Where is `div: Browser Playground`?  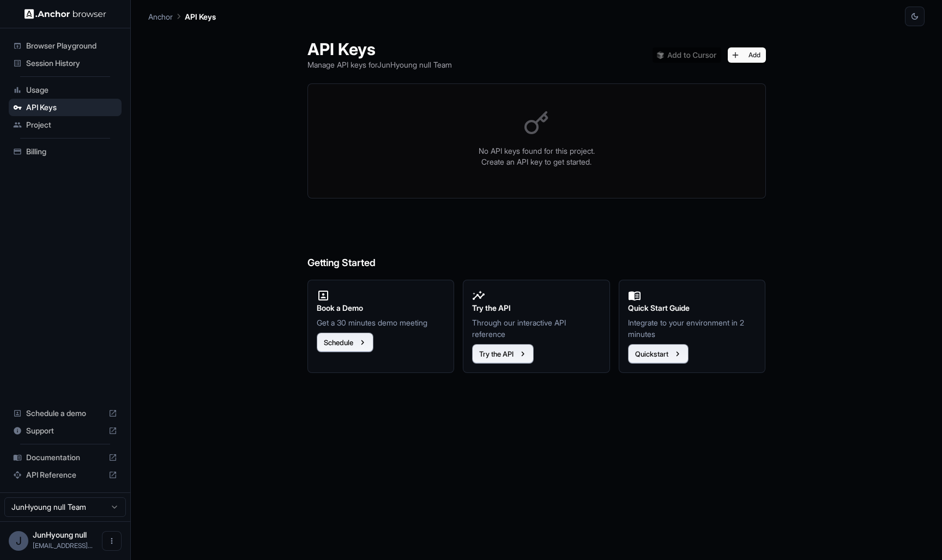
div: Browser Playground is located at coordinates (65, 46).